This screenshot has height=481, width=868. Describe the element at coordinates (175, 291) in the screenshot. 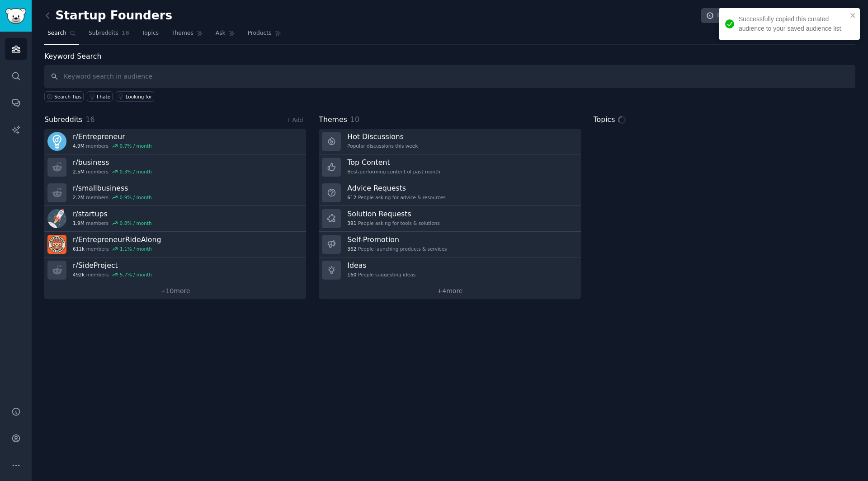

I see `a: +10more` at that location.